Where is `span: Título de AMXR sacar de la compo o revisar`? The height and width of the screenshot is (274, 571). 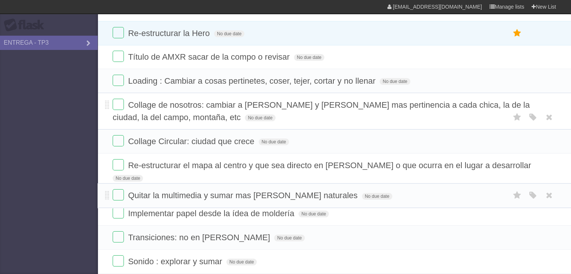
span: Título de AMXR sacar de la compo o revisar is located at coordinates (209, 57).